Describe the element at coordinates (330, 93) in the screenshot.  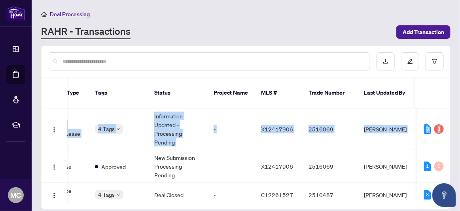
I see `th: Trade Number` at that location.